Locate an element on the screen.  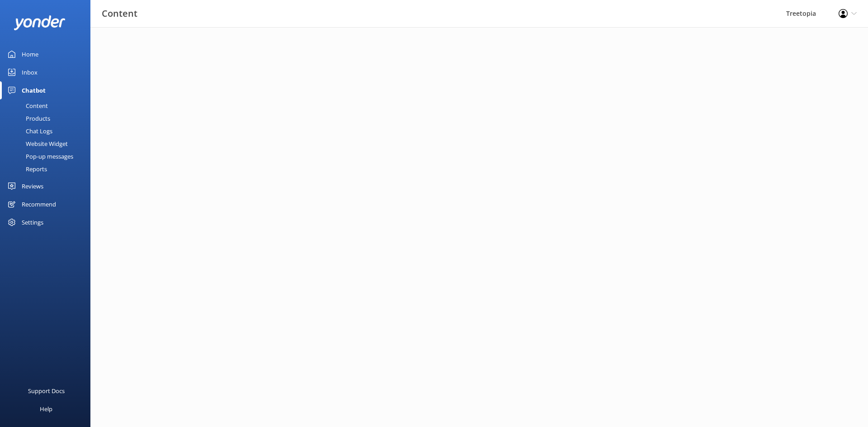
div: Support Docs is located at coordinates (46, 391).